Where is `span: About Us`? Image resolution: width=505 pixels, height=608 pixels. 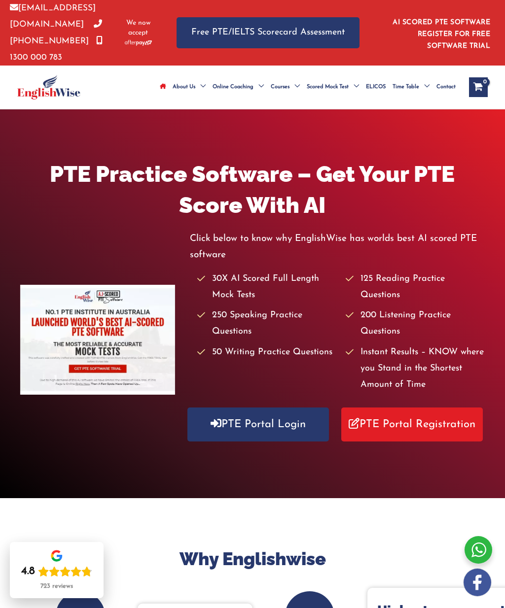
span: About Us is located at coordinates (184, 87).